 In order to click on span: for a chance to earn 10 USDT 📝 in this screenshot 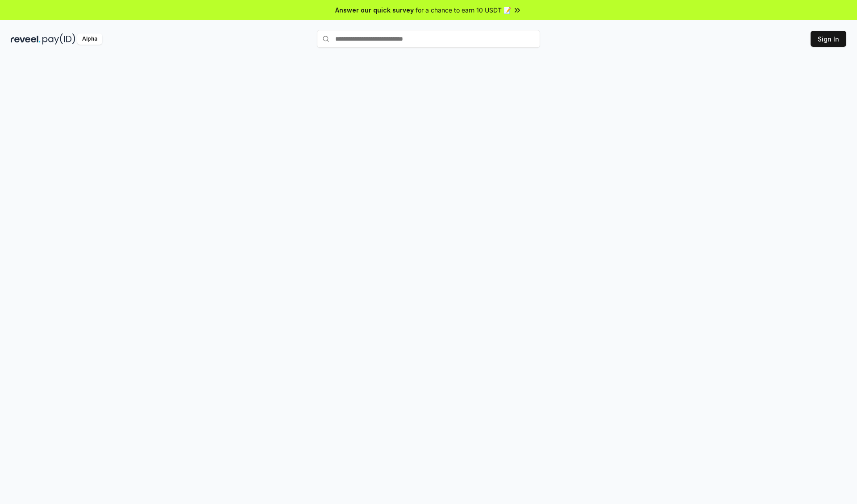, I will do `click(464, 10)`.